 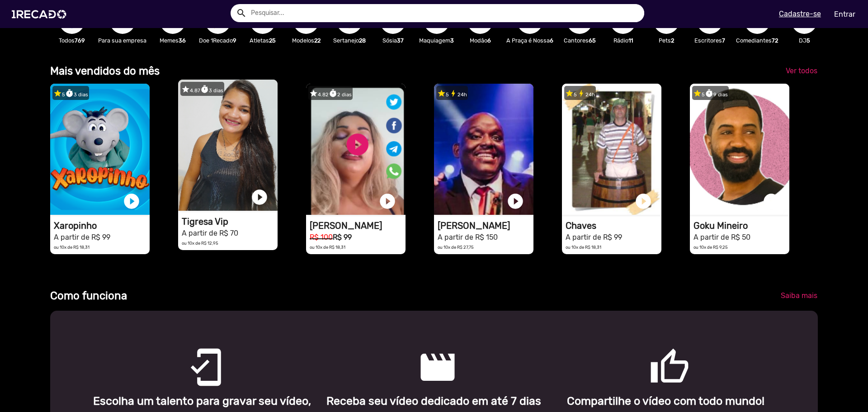 What do you see at coordinates (306, 40) in the screenshot?
I see `p: Modelos` at bounding box center [306, 40].